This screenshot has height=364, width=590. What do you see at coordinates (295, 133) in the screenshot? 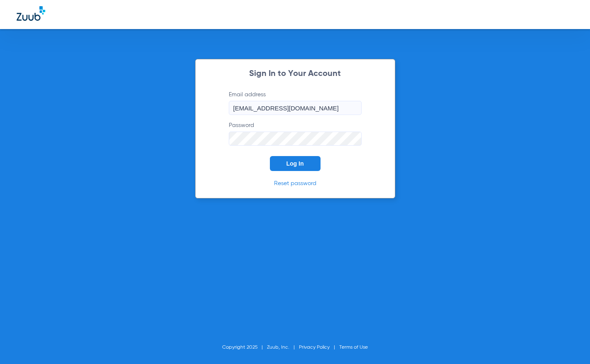
I see `label: Password` at bounding box center [295, 133].